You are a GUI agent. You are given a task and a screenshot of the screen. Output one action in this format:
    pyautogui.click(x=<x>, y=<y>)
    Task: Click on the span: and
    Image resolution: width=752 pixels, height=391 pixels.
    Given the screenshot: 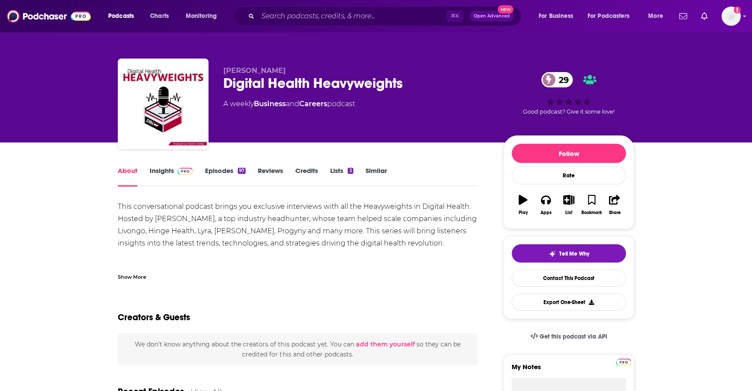 What is the action you would take?
    pyautogui.click(x=292, y=103)
    